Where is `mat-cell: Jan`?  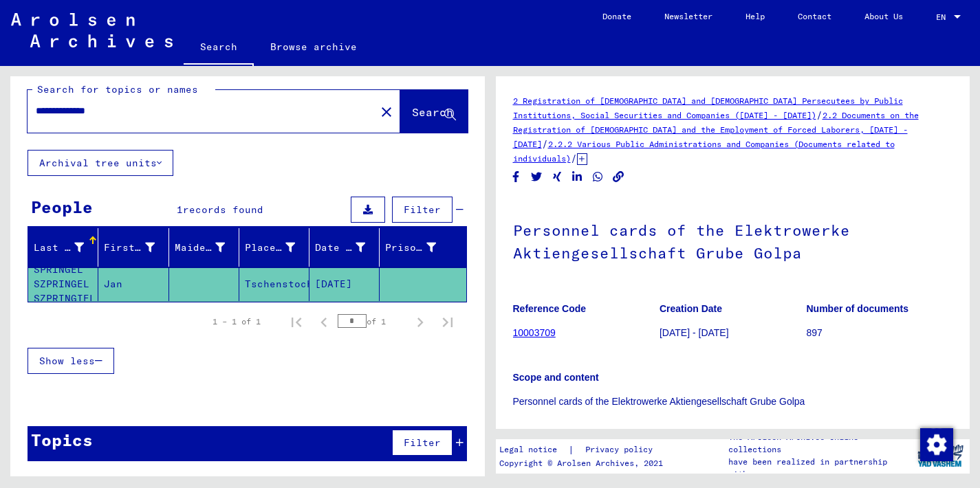 mat-cell: Jan is located at coordinates (134, 284).